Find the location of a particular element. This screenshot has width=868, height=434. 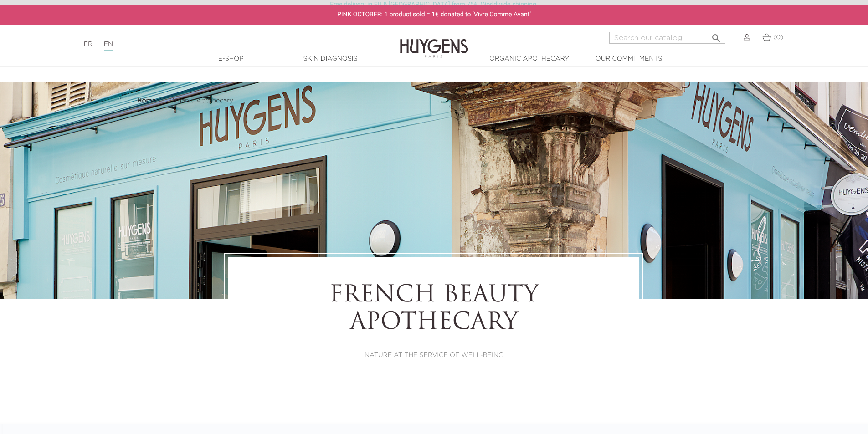

a: Skin Diagnosis is located at coordinates (331, 59).